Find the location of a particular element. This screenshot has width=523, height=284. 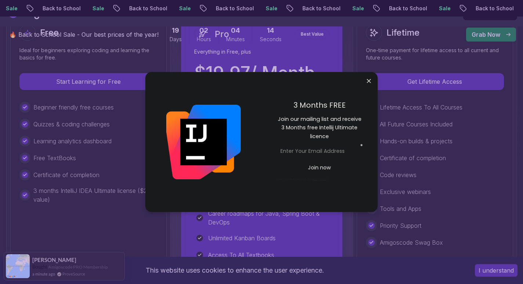

span: Seconds is located at coordinates (271, 39).